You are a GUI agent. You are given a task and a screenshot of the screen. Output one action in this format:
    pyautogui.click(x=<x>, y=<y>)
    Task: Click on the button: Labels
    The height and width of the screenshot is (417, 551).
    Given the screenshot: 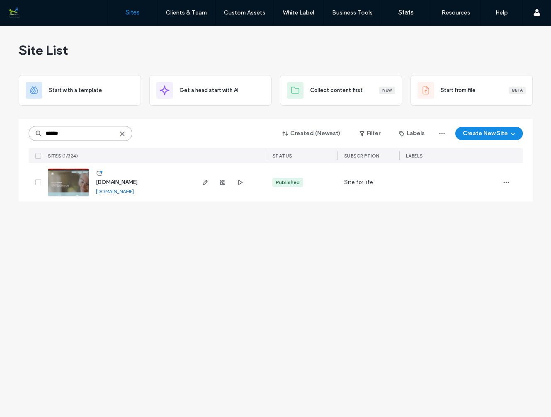 What is the action you would take?
    pyautogui.click(x=411, y=133)
    